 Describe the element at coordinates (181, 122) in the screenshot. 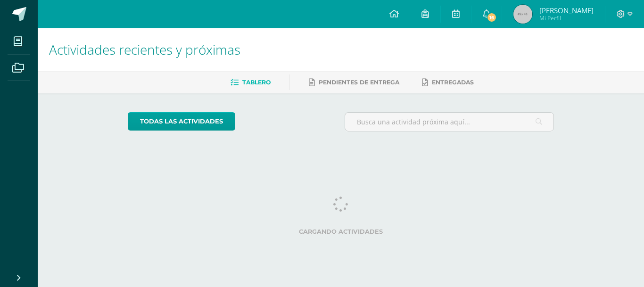

I see `a: todas las Actividades` at that location.